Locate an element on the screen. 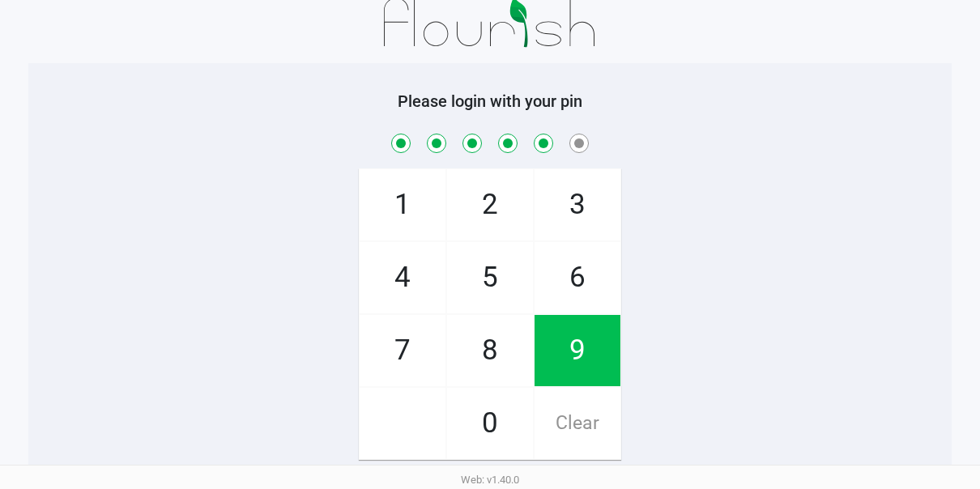  span: 2 is located at coordinates (490, 205).